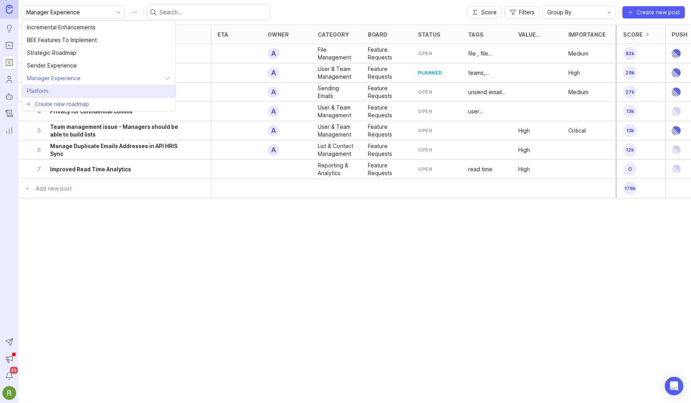 This screenshot has width=691, height=403. What do you see at coordinates (487, 73) in the screenshot?
I see `p: teams, templates, user permissions` at bounding box center [487, 73].